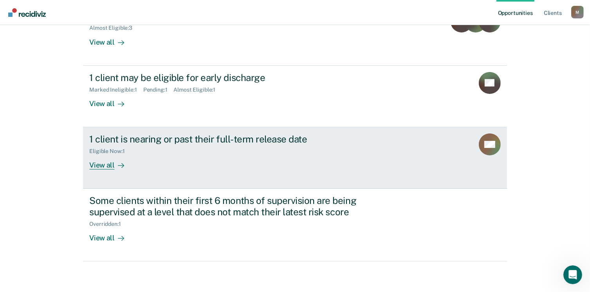 The width and height of the screenshot is (590, 292). I want to click on a: 3 clients may be eligible for a supervision level downgradeAlmost Eligible:3View all, so click(295, 35).